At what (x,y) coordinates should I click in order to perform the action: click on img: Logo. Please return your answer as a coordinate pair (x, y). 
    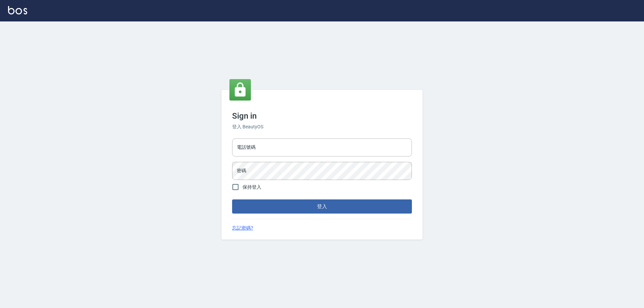
    Looking at the image, I should click on (17, 10).